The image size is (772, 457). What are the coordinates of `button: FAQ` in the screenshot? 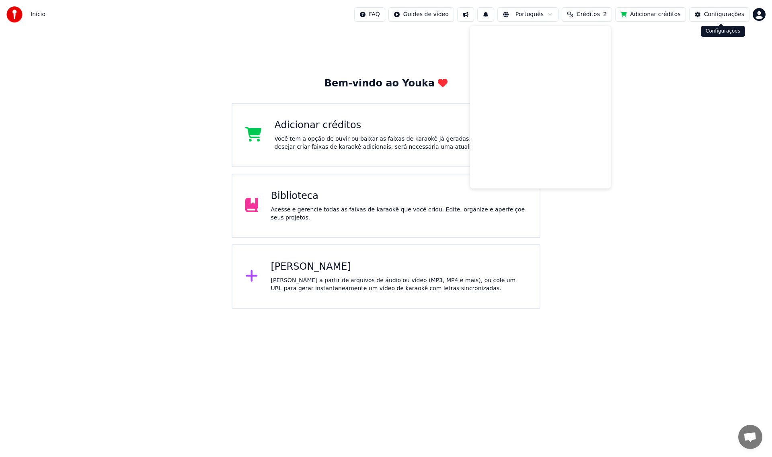 It's located at (370, 14).